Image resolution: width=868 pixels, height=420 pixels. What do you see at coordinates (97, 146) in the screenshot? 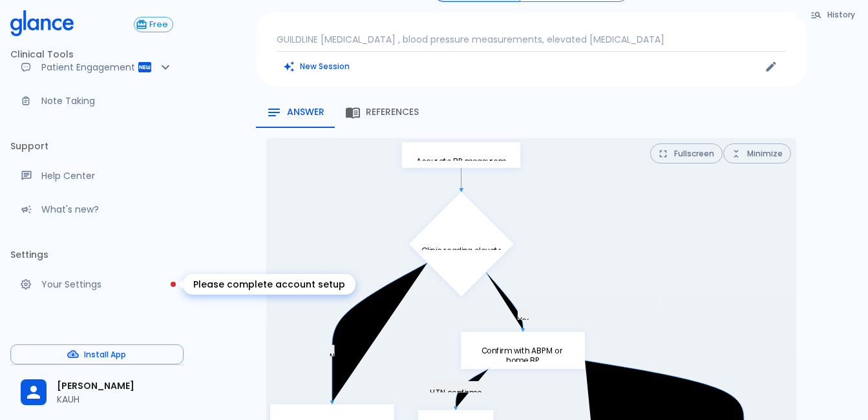
I see `li: Support` at bounding box center [97, 146].